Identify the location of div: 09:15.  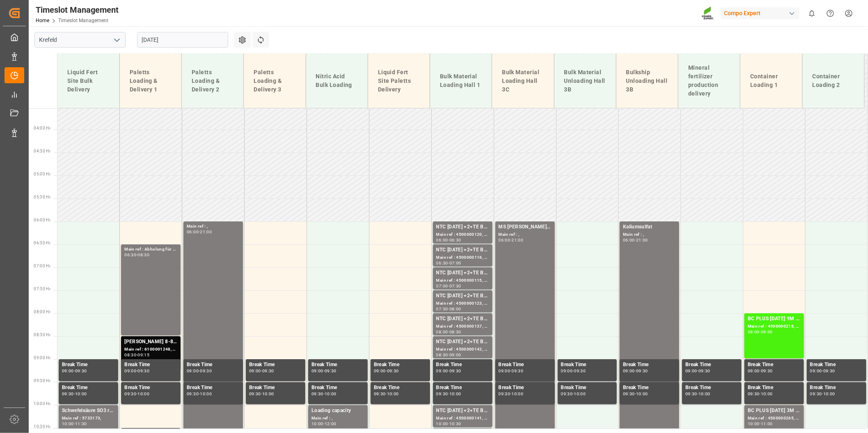
(143, 355).